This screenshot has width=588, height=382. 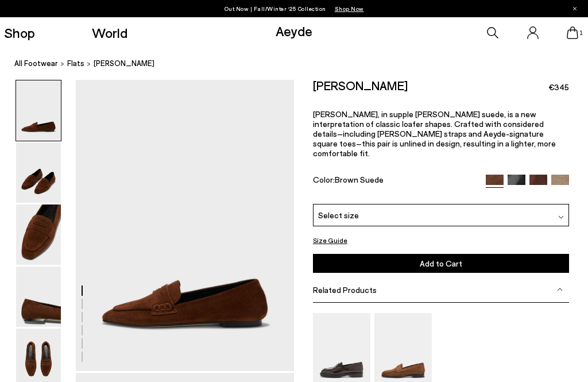 I want to click on a: 1, so click(x=572, y=32).